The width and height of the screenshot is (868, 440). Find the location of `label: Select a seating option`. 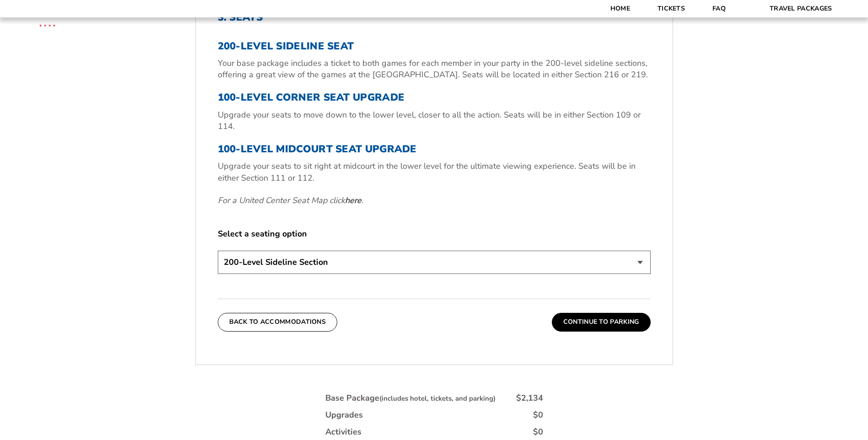

label: Select a seating option is located at coordinates (434, 234).